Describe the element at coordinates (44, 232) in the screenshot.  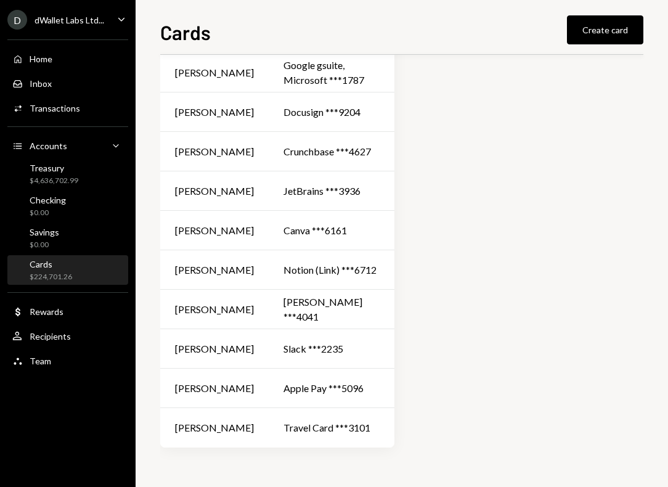
I see `div: Savings` at that location.